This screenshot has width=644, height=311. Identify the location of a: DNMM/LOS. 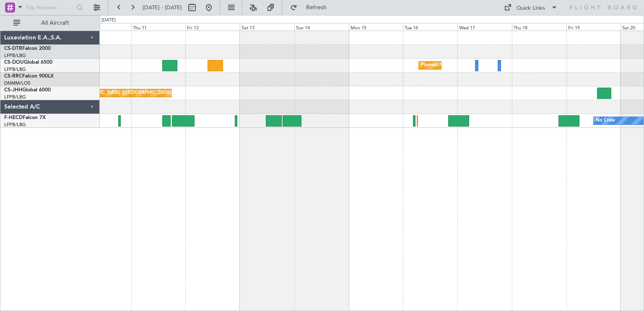
(17, 83).